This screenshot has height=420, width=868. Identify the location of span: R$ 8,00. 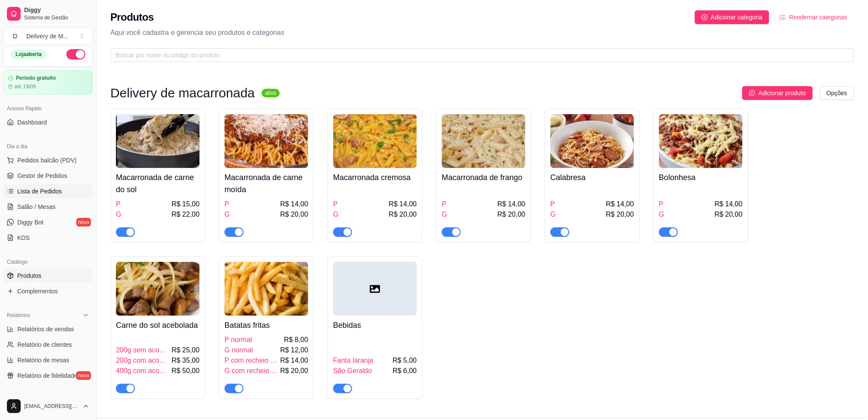
(296, 340).